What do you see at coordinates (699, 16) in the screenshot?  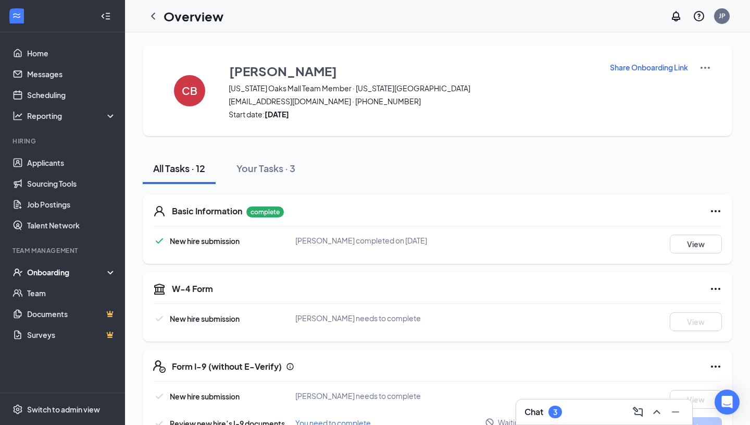 I see `svg: QuestionInfo` at bounding box center [699, 16].